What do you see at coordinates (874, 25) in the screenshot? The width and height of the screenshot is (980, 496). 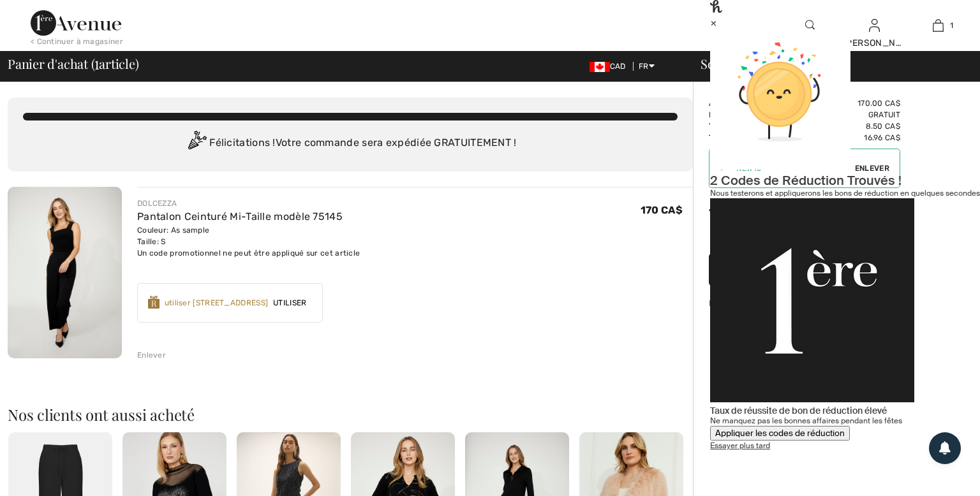 I see `img: Mes infos` at bounding box center [874, 25].